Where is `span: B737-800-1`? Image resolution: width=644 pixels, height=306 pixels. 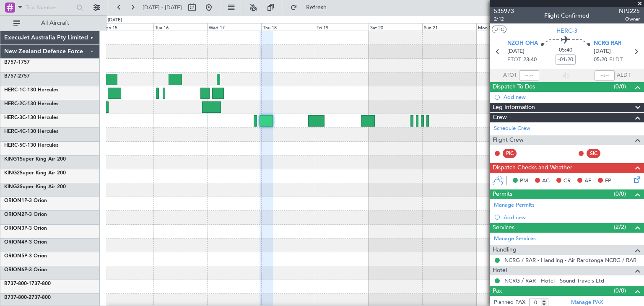 span: B737-800-1 is located at coordinates (17, 284).